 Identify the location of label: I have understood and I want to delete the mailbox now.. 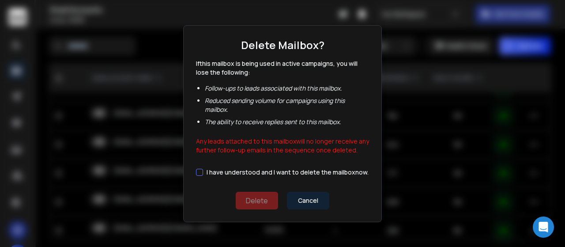
(288, 172).